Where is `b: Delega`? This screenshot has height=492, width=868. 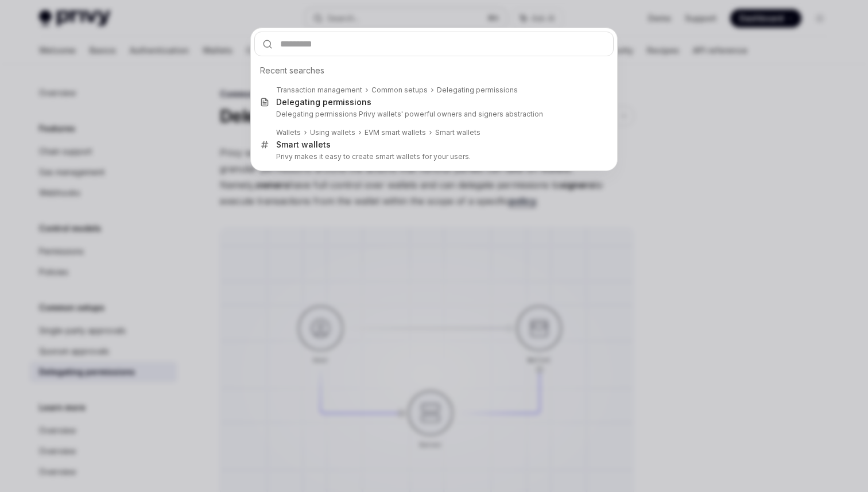 b: Delega is located at coordinates (290, 101).